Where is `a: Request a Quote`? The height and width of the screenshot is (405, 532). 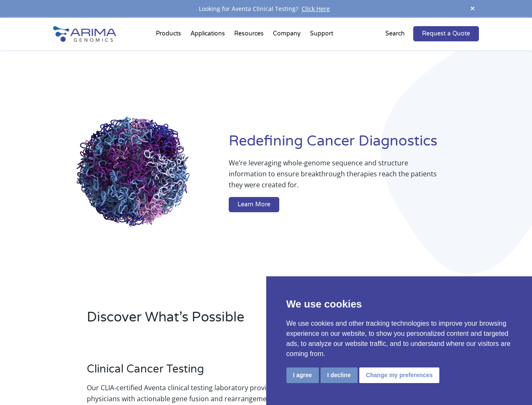
a: Request a Quote is located at coordinates (446, 34).